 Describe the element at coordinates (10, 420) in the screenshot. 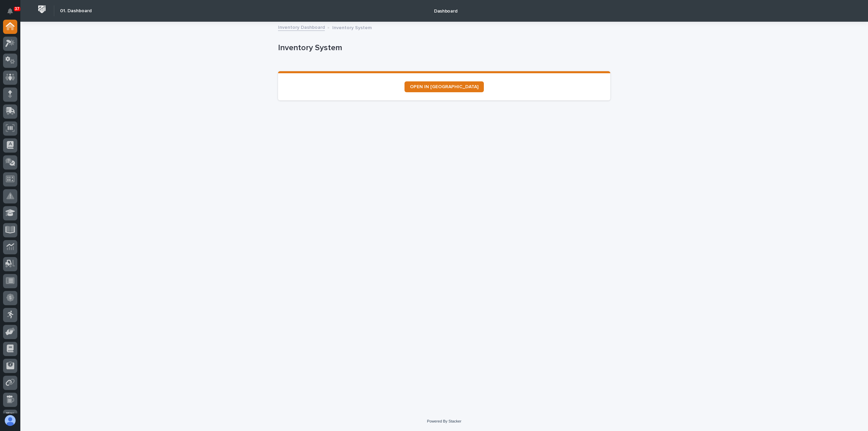

I see `button: users-avatar` at that location.